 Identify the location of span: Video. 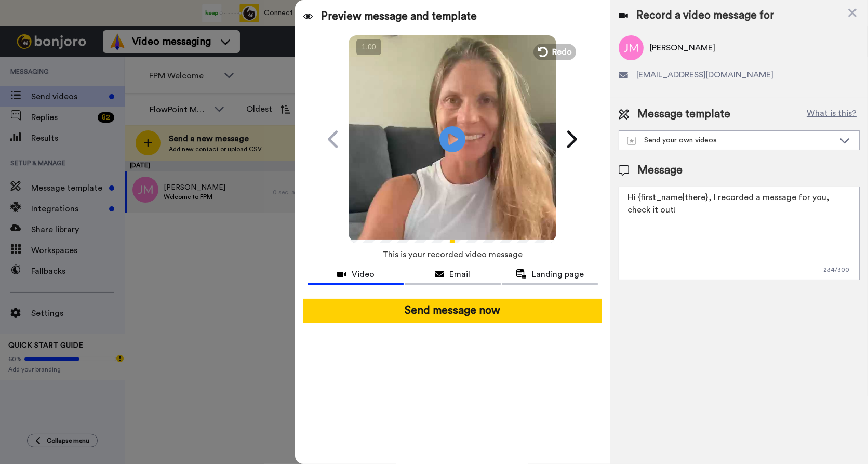
(363, 275).